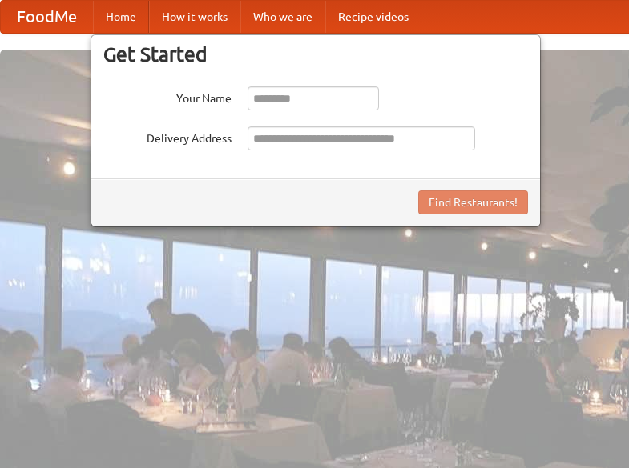 The height and width of the screenshot is (468, 629). I want to click on a: Recipe videos, so click(373, 17).